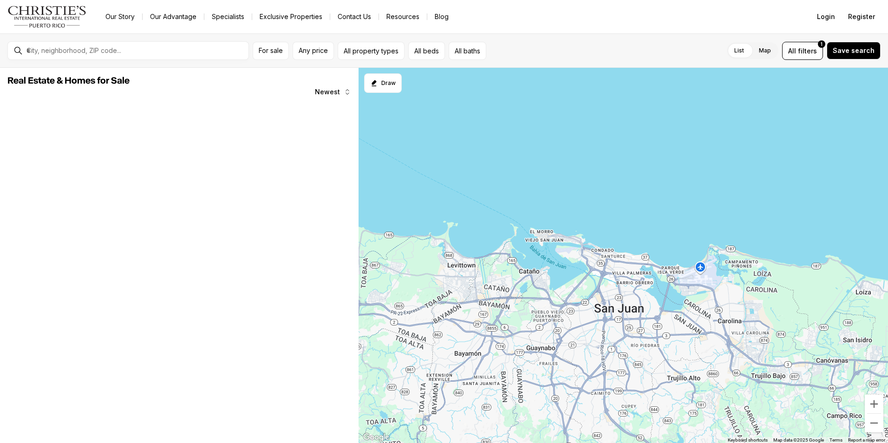  I want to click on button: All property types, so click(371, 51).